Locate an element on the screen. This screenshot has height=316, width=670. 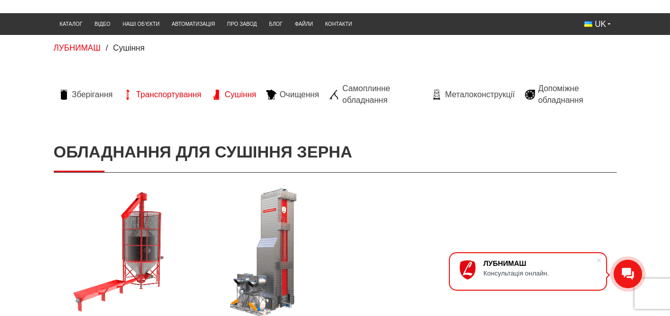
span: Допоміжне обладнання is located at coordinates (574, 94).